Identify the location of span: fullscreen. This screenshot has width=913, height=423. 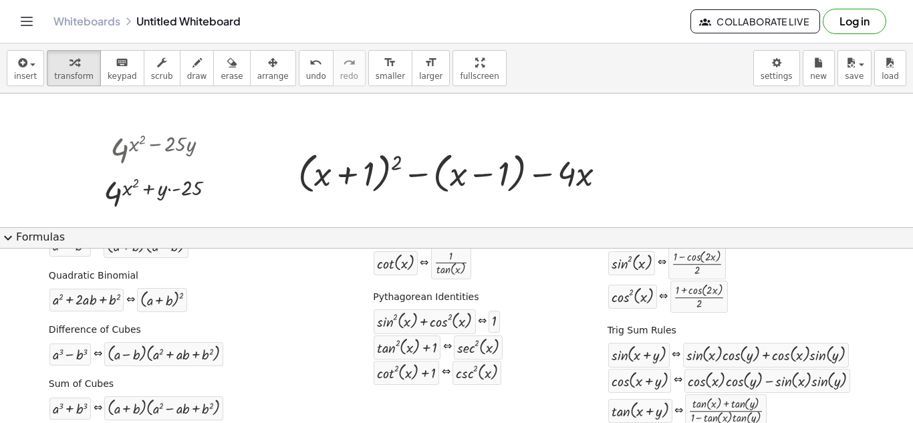
(479, 76).